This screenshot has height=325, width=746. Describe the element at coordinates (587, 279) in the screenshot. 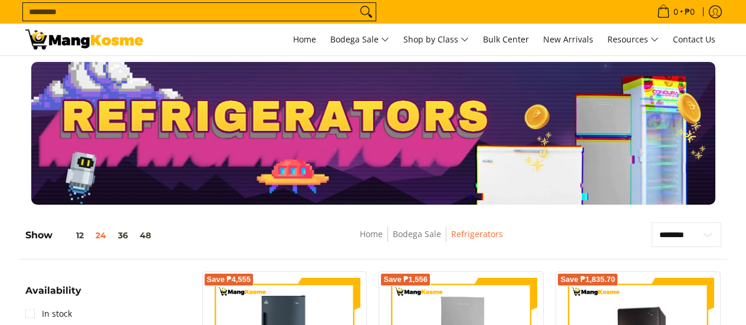

I see `span: Save ₱1,835.70` at that location.